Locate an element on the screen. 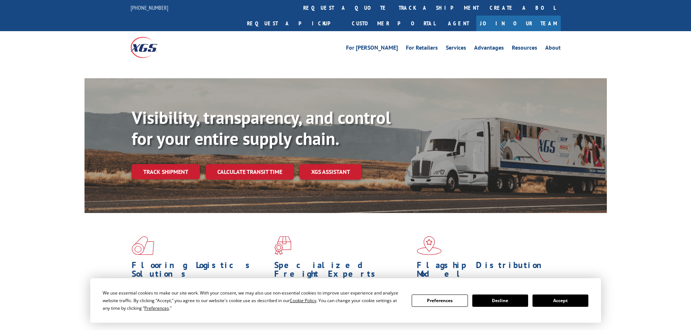  button: Preferences is located at coordinates (439, 301).